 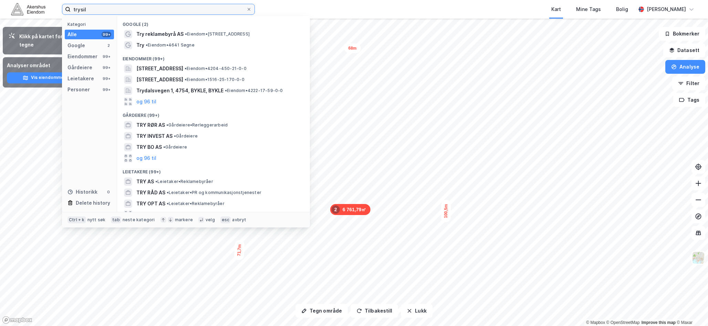 What do you see at coordinates (77, 220) in the screenshot?
I see `div: Ctrl + k` at bounding box center [77, 220].